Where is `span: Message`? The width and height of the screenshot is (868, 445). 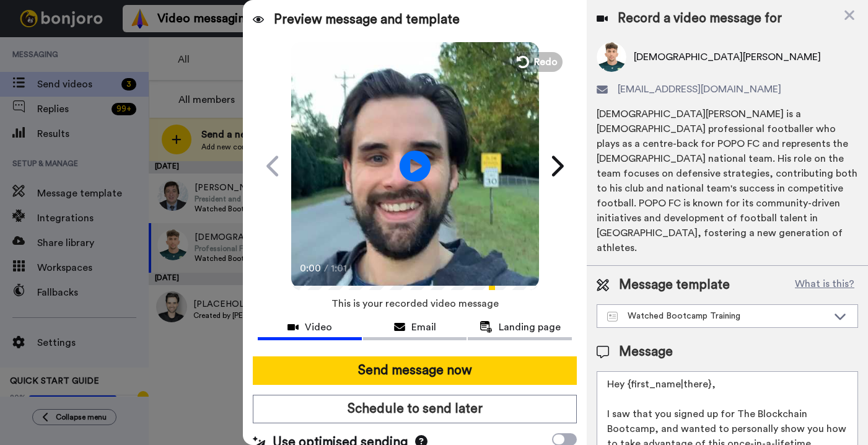 span: Message is located at coordinates (645, 352).